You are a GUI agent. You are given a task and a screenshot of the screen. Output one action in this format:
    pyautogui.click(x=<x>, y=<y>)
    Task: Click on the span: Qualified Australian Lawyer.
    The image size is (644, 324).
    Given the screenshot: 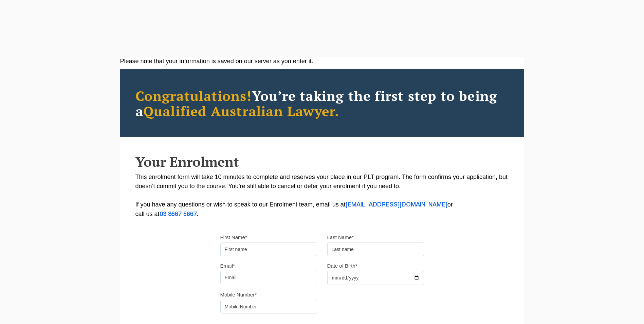 What is the action you would take?
    pyautogui.click(x=241, y=111)
    